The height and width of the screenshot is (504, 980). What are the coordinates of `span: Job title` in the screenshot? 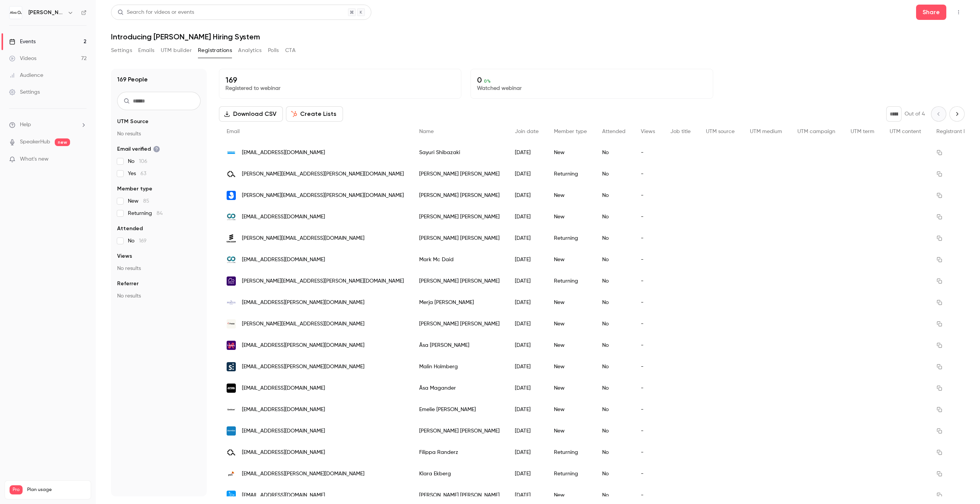 It's located at (681, 132).